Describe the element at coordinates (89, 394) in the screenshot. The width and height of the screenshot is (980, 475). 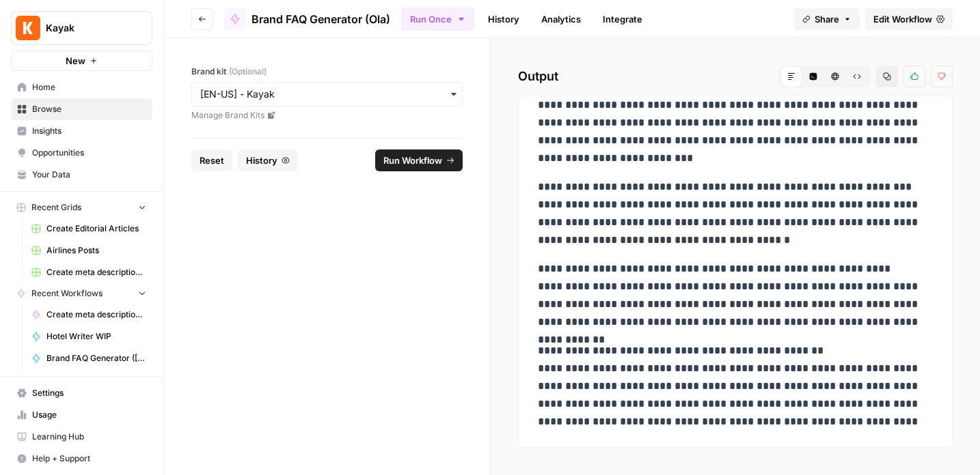
I see `span: Settings` at that location.